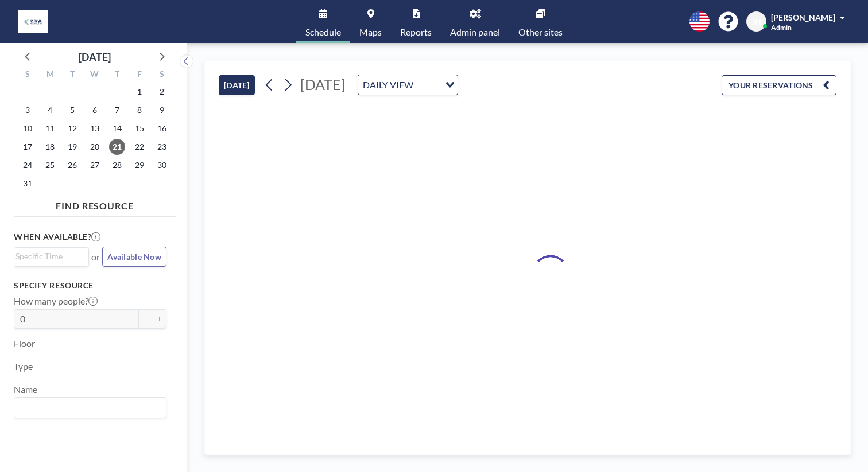 The image size is (868, 472). What do you see at coordinates (134, 256) in the screenshot?
I see `button: Available Now` at bounding box center [134, 256].